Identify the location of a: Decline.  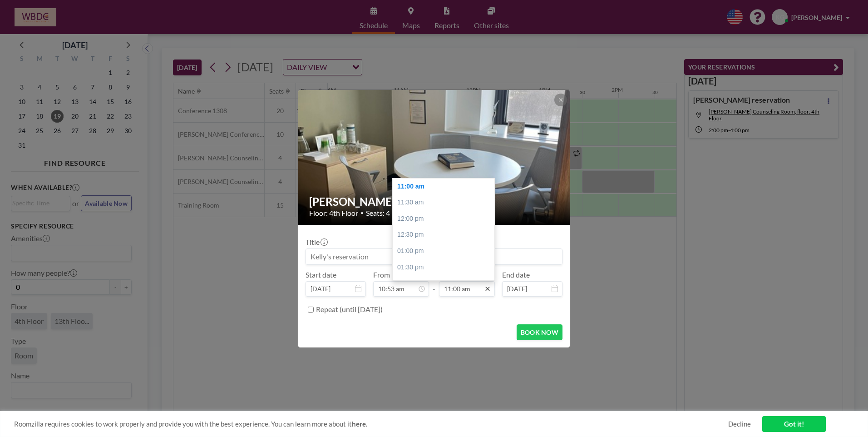
(739, 424).